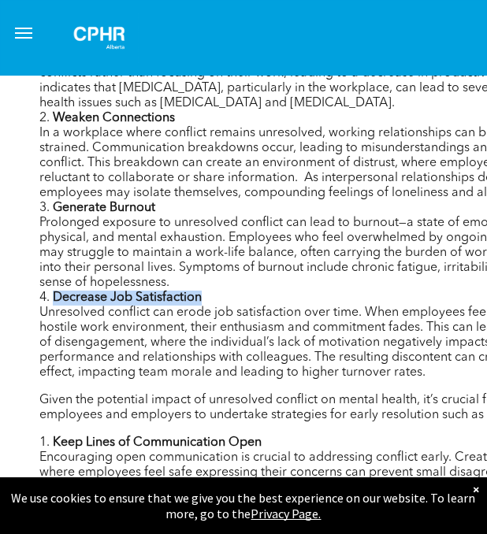  What do you see at coordinates (24, 33) in the screenshot?
I see `button: menu` at bounding box center [24, 33].